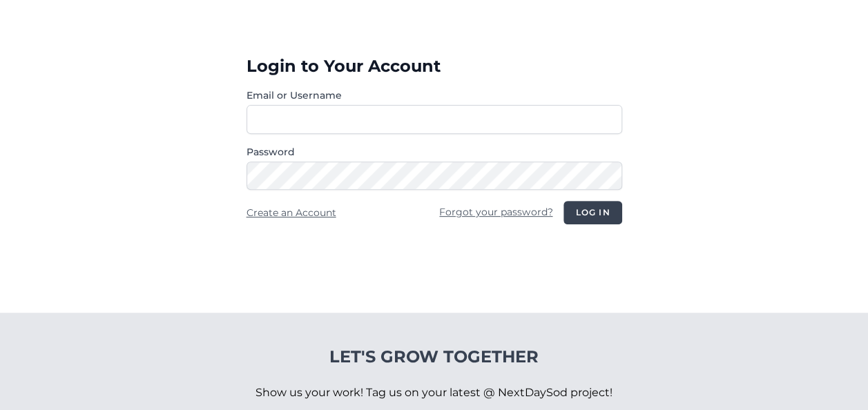  Describe the element at coordinates (291, 213) in the screenshot. I see `a: Create an Account` at that location.